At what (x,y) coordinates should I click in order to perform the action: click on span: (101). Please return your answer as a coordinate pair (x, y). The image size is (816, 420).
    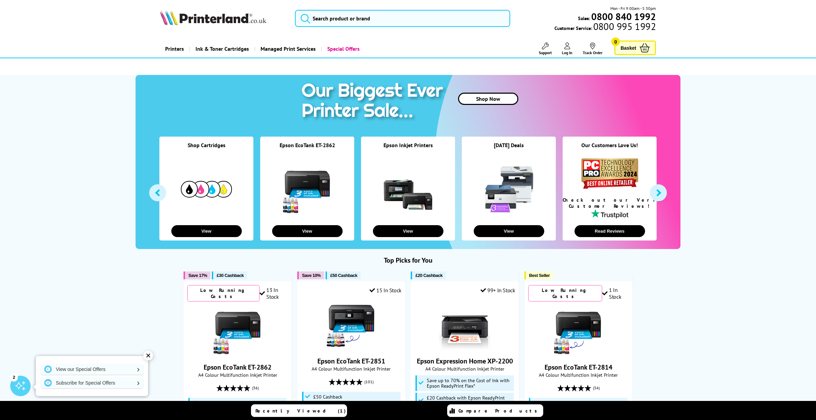
    Looking at the image, I should click on (369, 382).